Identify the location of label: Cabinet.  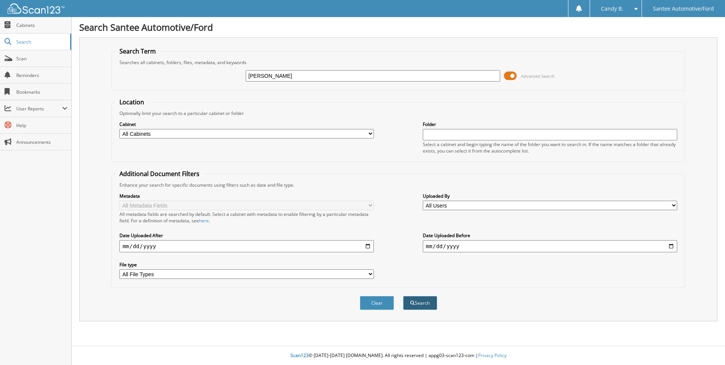
(247, 124).